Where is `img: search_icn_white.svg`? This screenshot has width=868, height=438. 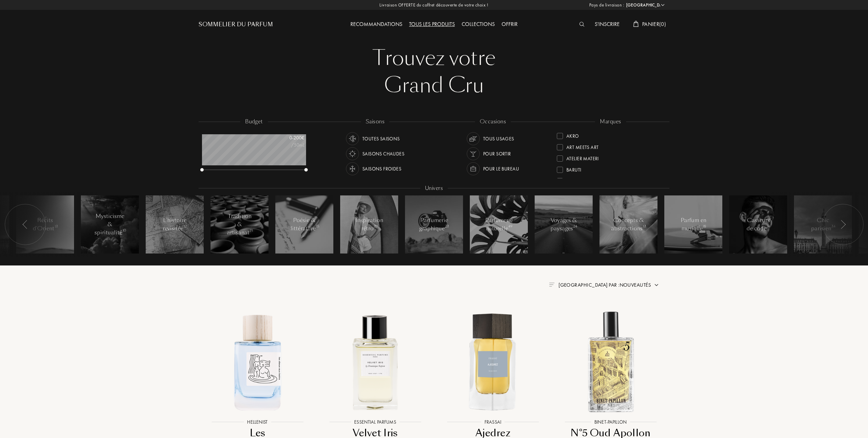 img: search_icn_white.svg is located at coordinates (582, 24).